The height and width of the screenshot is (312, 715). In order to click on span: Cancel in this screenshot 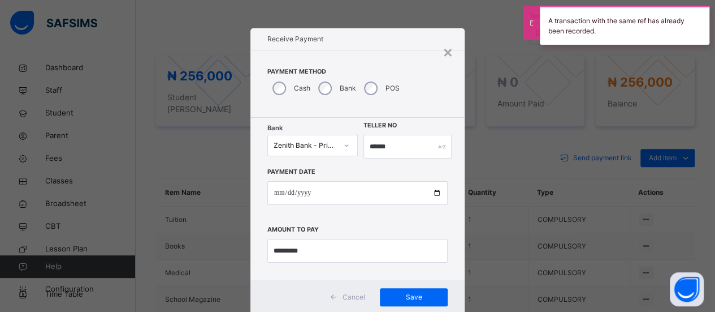, I will do `click(354, 297)`.